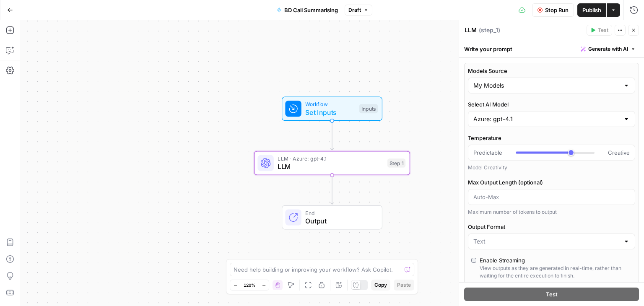 The height and width of the screenshot is (306, 644). Describe the element at coordinates (551, 104) in the screenshot. I see `label: Select AI Model` at that location.